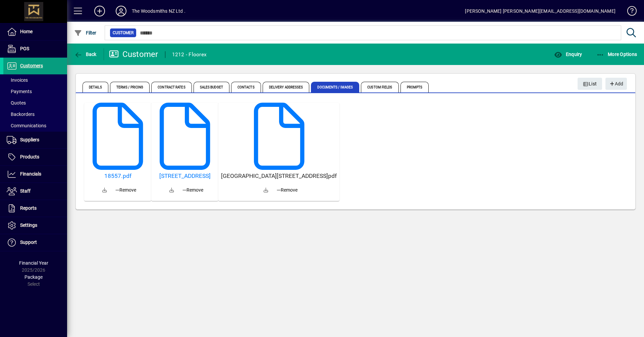  Describe the element at coordinates (335, 87) in the screenshot. I see `span: Documents / Images` at that location.